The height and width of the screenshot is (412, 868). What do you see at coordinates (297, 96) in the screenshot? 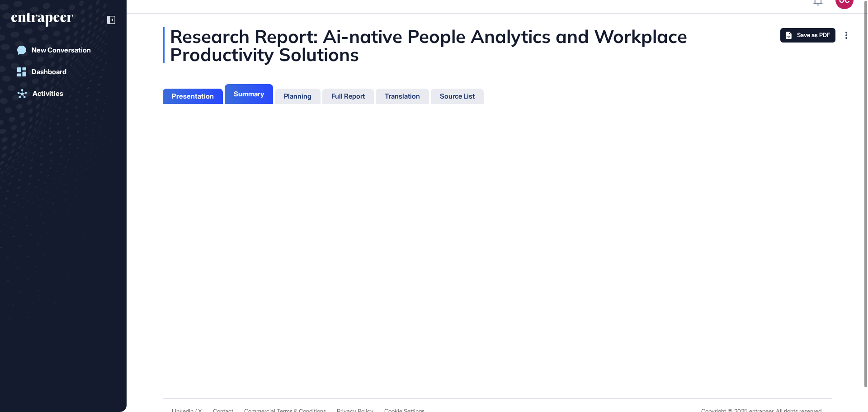
I see `div: Planning` at bounding box center [297, 96].